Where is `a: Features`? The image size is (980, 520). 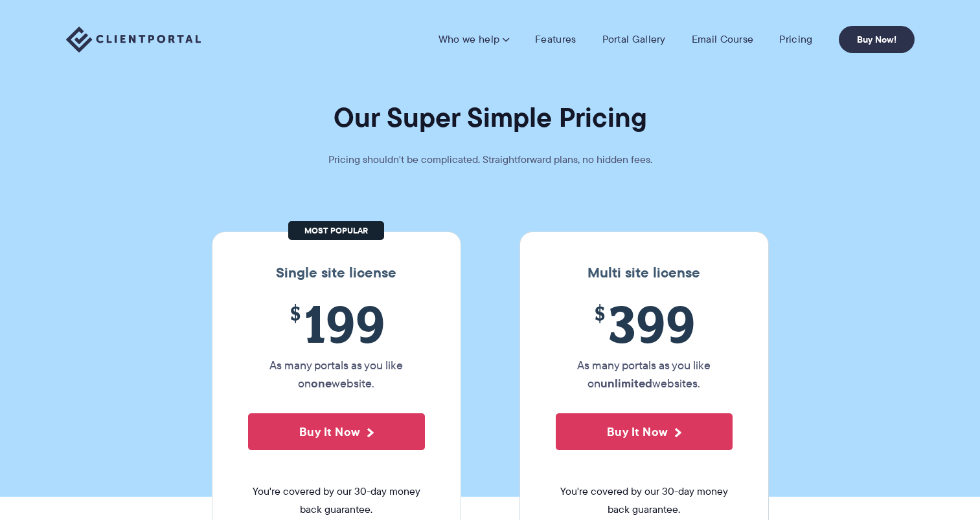
a: Features is located at coordinates (555, 40).